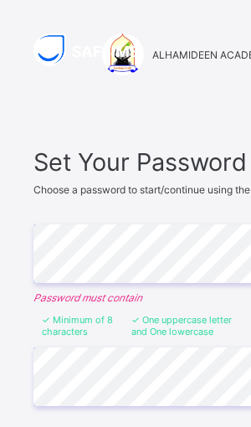 The image size is (251, 427). What do you see at coordinates (187, 325) in the screenshot?
I see `li: One uppercase letter and One lowercase` at bounding box center [187, 325].